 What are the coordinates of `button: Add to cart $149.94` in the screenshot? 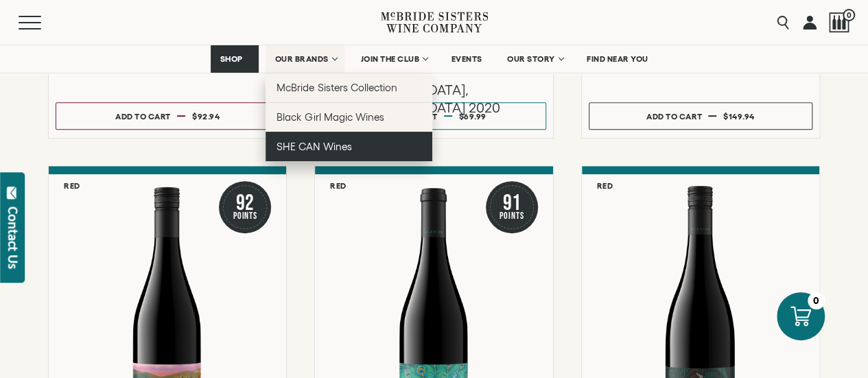 It's located at (701, 116).